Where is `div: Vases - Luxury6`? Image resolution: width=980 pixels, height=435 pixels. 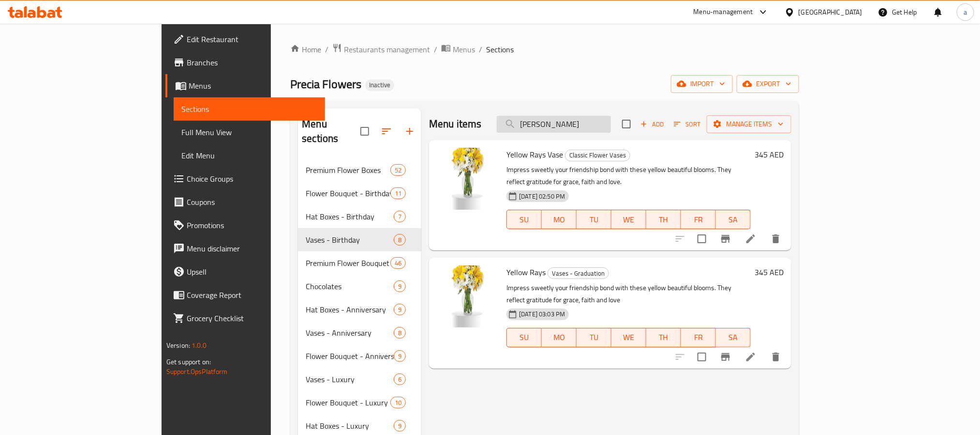
div: Vases - Luxury6 is located at coordinates (360, 379).